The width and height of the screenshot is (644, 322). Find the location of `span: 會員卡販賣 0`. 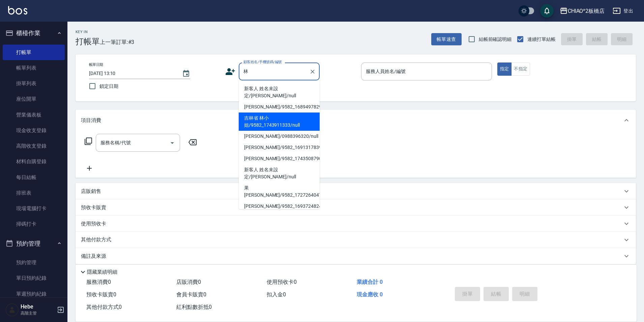

span: 會員卡販賣 0 is located at coordinates (191, 294).